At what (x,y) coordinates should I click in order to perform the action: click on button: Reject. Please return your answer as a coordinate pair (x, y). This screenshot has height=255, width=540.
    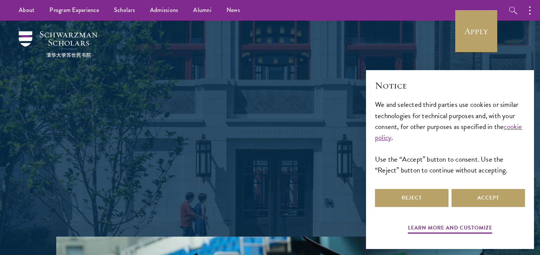
    Looking at the image, I should click on (412, 198).